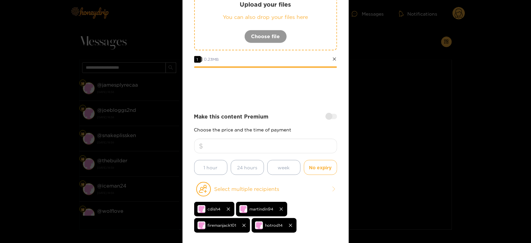 The image size is (531, 243). Describe the element at coordinates (247, 168) in the screenshot. I see `span: 24 hours` at that location.